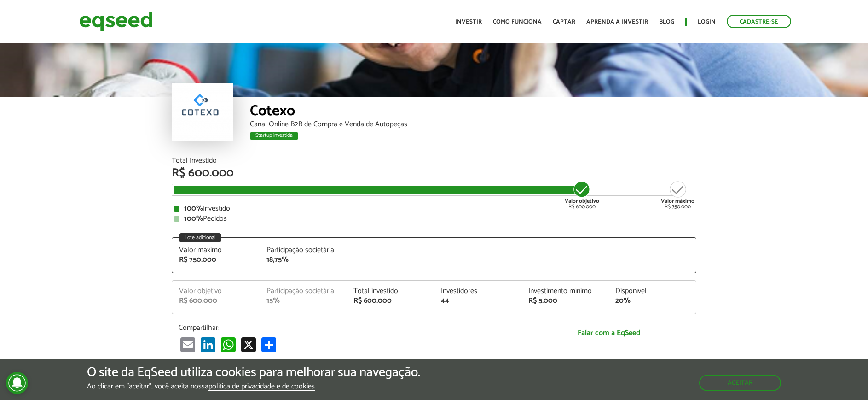  I want to click on div: Valor objetivo, so click(216, 291).